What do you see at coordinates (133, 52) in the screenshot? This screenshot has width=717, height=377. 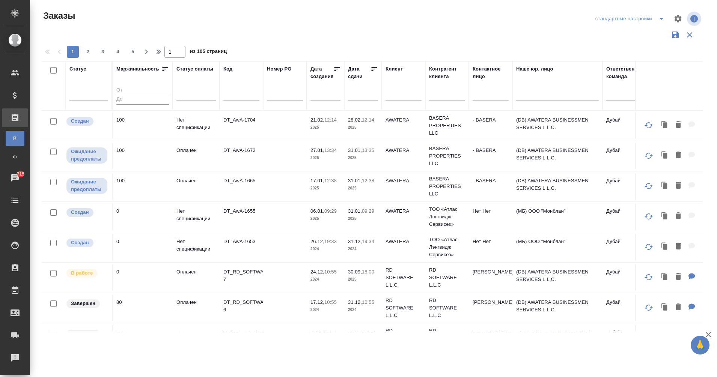 I see `button: 5` at bounding box center [133, 52].